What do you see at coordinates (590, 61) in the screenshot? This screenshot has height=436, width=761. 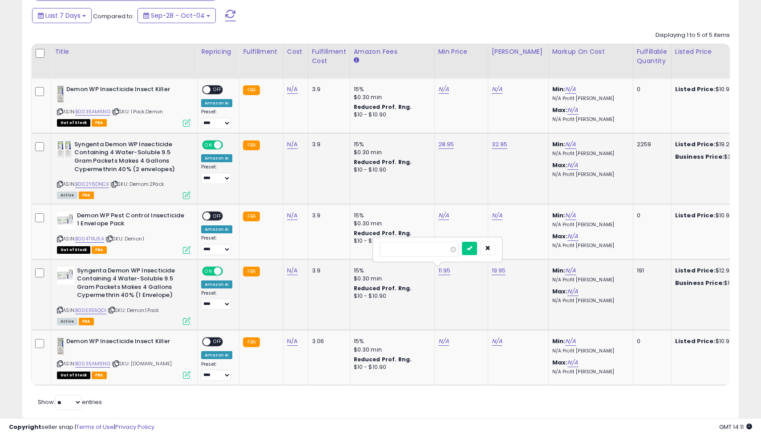 I see `th: The percentage added to the cost of goods (COGS) that forms the calculator for Min & Max prices.` at bounding box center [590, 61].